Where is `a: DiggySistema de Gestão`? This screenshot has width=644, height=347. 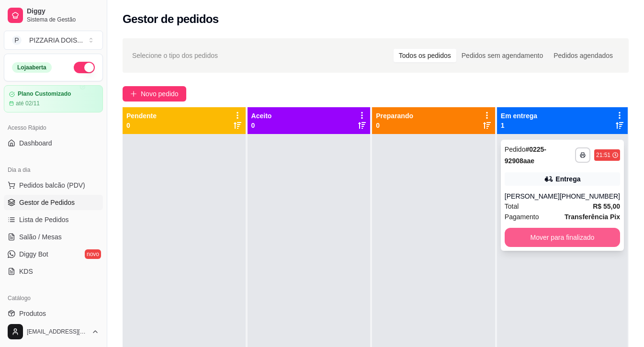
a: DiggySistema de Gestão is located at coordinates (53, 15).